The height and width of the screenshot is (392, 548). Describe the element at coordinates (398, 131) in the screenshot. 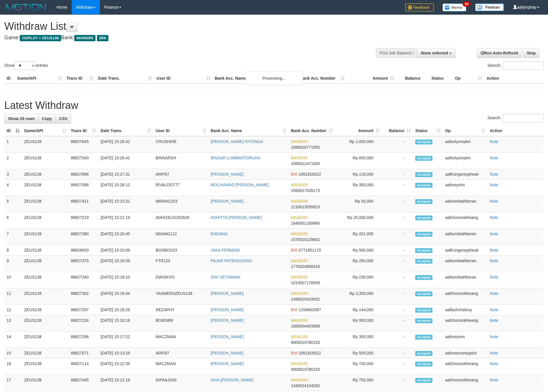

I see `th: Balance: activate to sort column ascending` at that location.